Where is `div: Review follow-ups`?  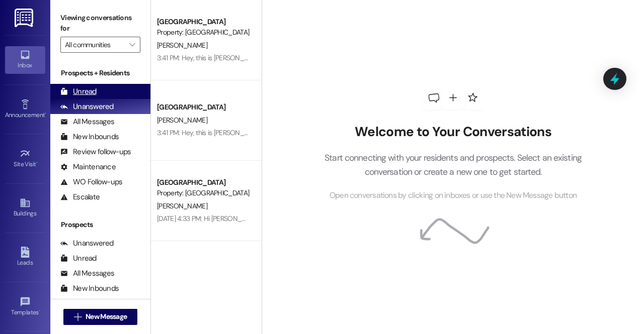 div: Review follow-ups is located at coordinates (96, 152).